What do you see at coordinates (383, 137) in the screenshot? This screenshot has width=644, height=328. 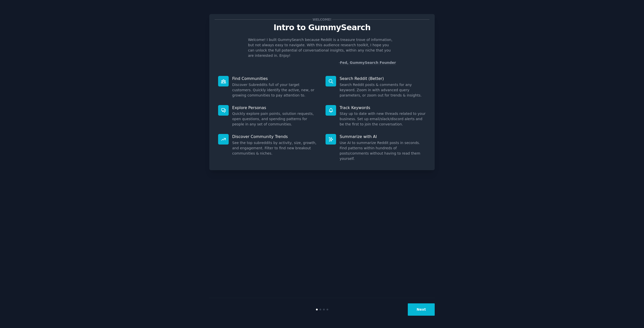 I see `p: Summarize with AI` at bounding box center [383, 137].